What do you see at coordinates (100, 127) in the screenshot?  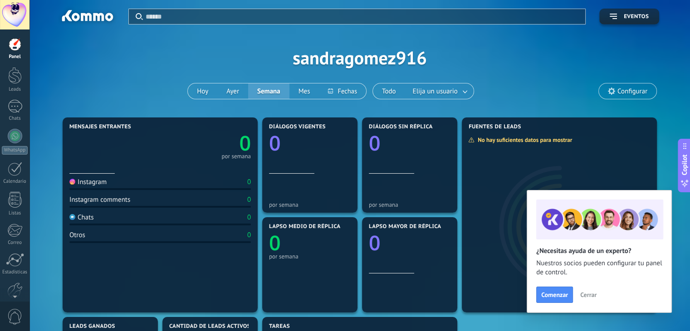 I see `span: Mensajes entrantes` at bounding box center [100, 127].